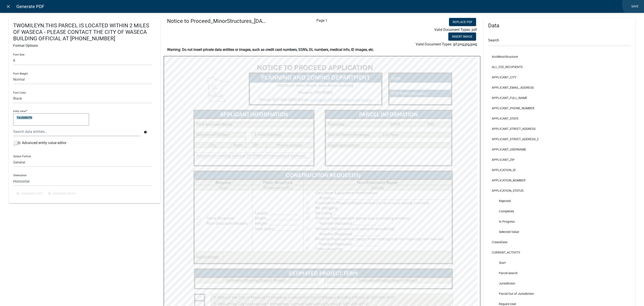 This screenshot has height=306, width=644. I want to click on span: Page 1, so click(322, 20).